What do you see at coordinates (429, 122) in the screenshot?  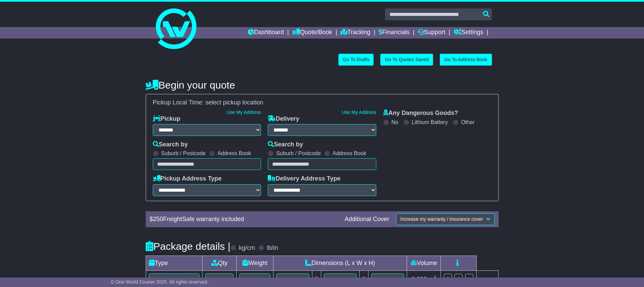 I see `label: Lithium Battery` at bounding box center [429, 122].